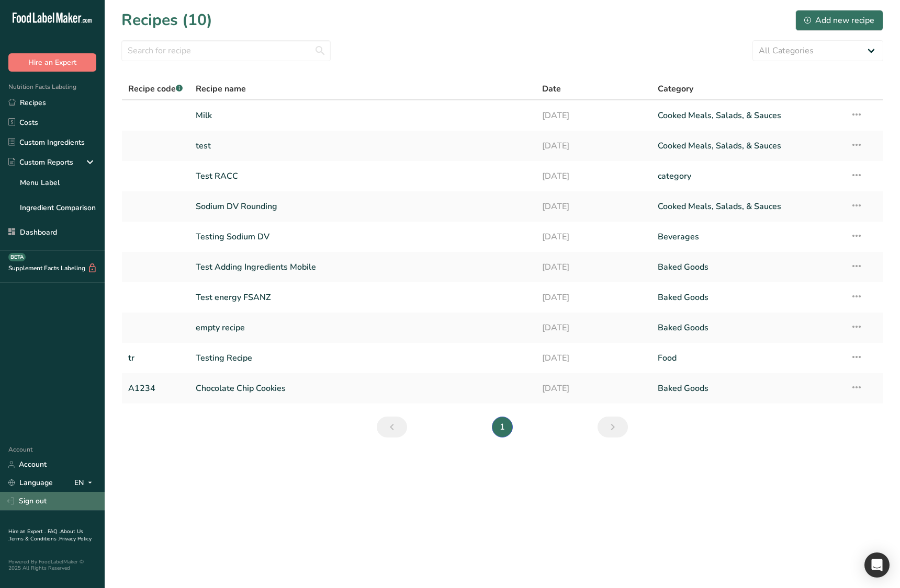 Image resolution: width=900 pixels, height=588 pixels. I want to click on div: EN, so click(85, 483).